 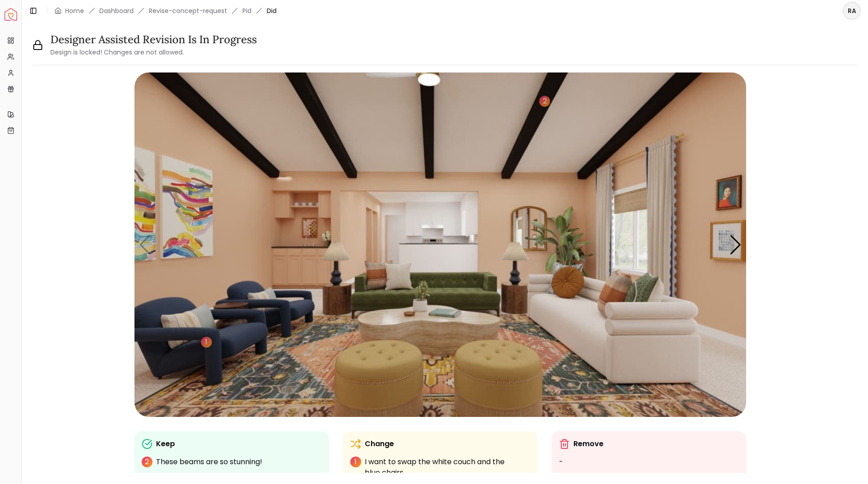 What do you see at coordinates (165, 444) in the screenshot?
I see `p: Keep` at bounding box center [165, 444].